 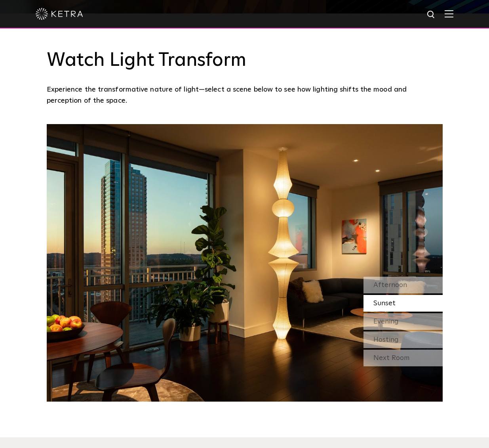 What do you see at coordinates (403, 358) in the screenshot?
I see `div: Next Room` at bounding box center [403, 358].